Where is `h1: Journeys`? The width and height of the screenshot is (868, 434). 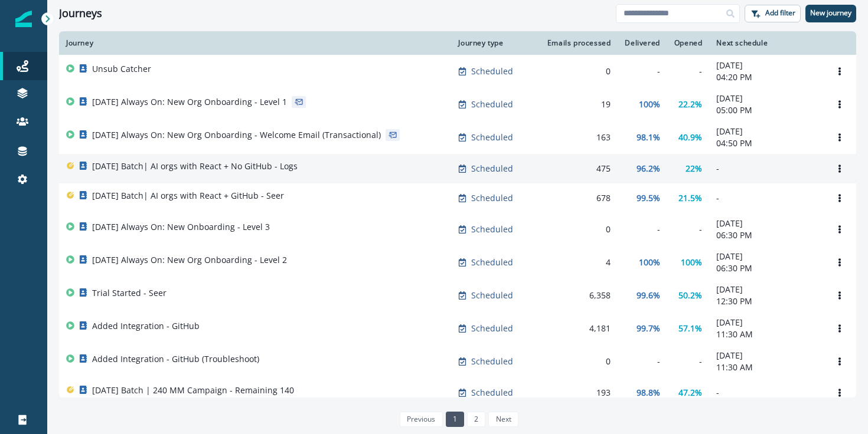 h1: Journeys is located at coordinates (80, 13).